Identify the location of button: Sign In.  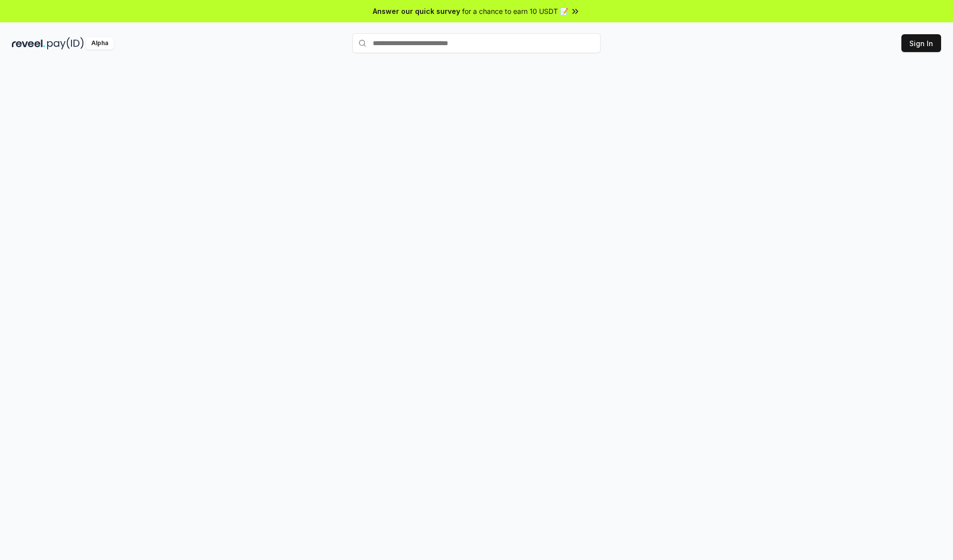
(921, 43).